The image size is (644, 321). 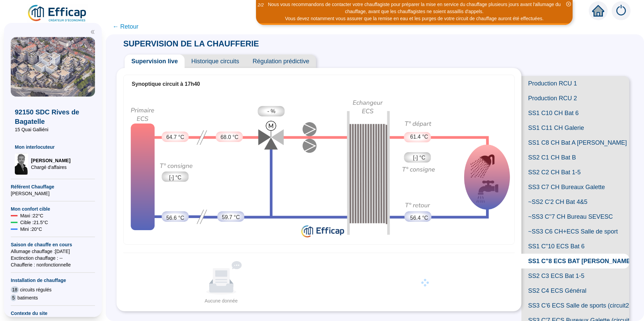 I want to click on span: Chaufferie : non fonctionnelle, so click(x=53, y=265).